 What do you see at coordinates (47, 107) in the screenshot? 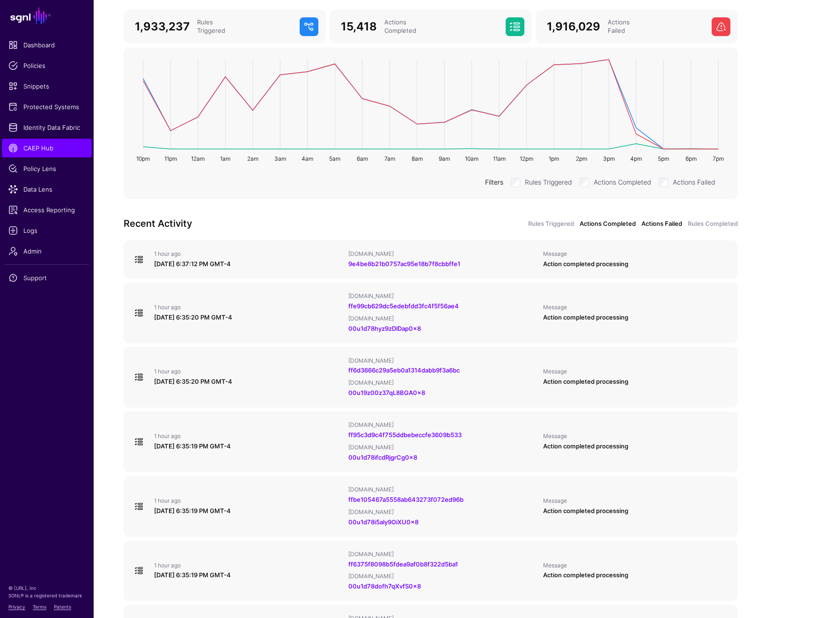
I see `a: Protected Systems` at bounding box center [47, 107].